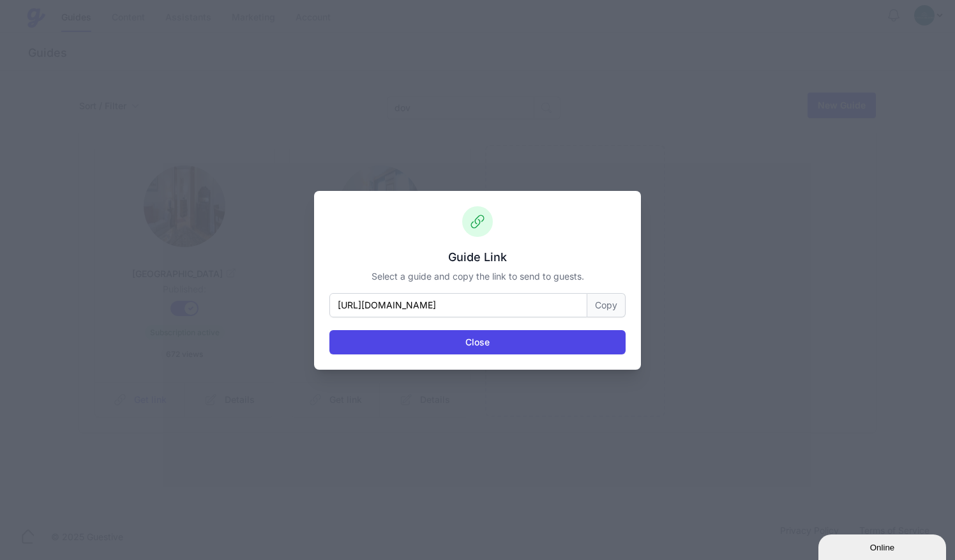 This screenshot has height=560, width=955. I want to click on button: Close, so click(478, 342).